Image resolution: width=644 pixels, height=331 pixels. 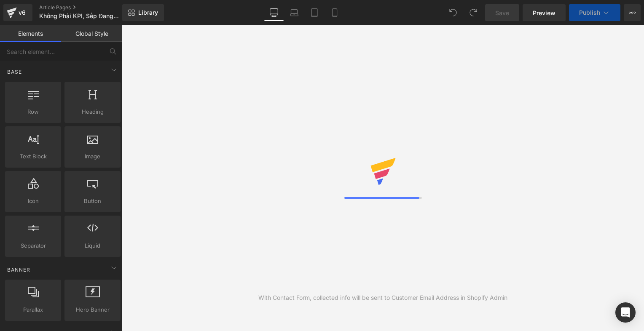 I want to click on span: Heading, so click(x=92, y=112).